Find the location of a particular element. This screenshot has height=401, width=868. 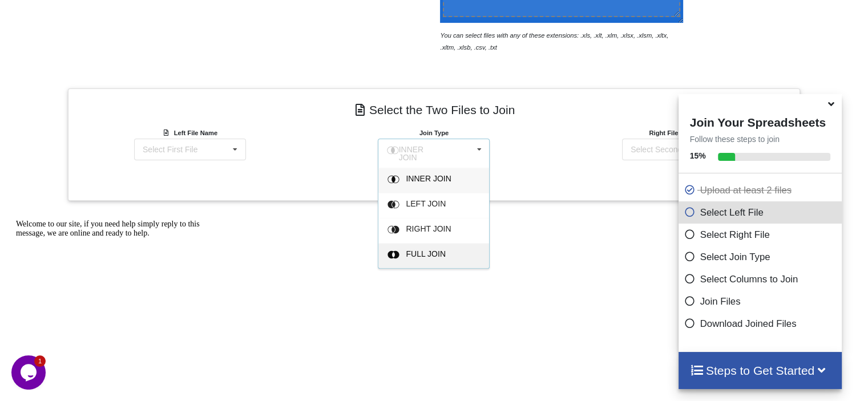

span: FULL JOIN is located at coordinates (426, 254).